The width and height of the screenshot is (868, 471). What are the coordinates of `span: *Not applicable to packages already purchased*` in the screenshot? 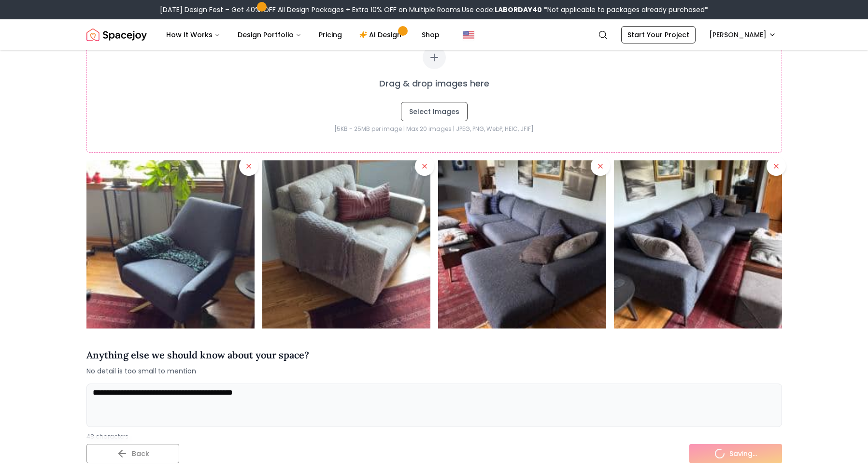 It's located at (625, 10).